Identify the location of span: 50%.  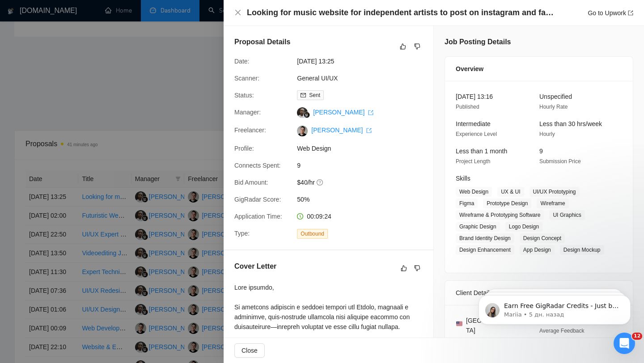
(364, 199).